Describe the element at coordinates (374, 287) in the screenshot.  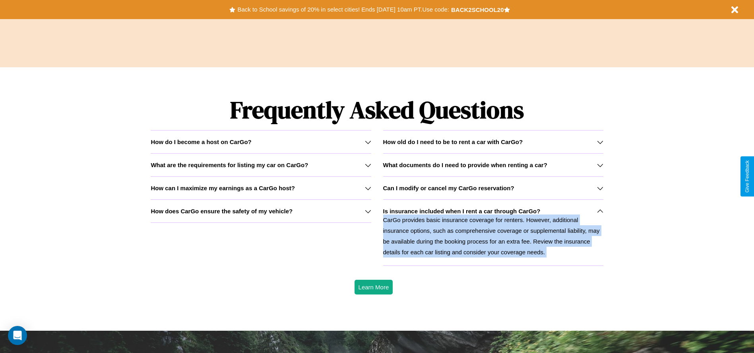
I see `button: Learn More` at that location.